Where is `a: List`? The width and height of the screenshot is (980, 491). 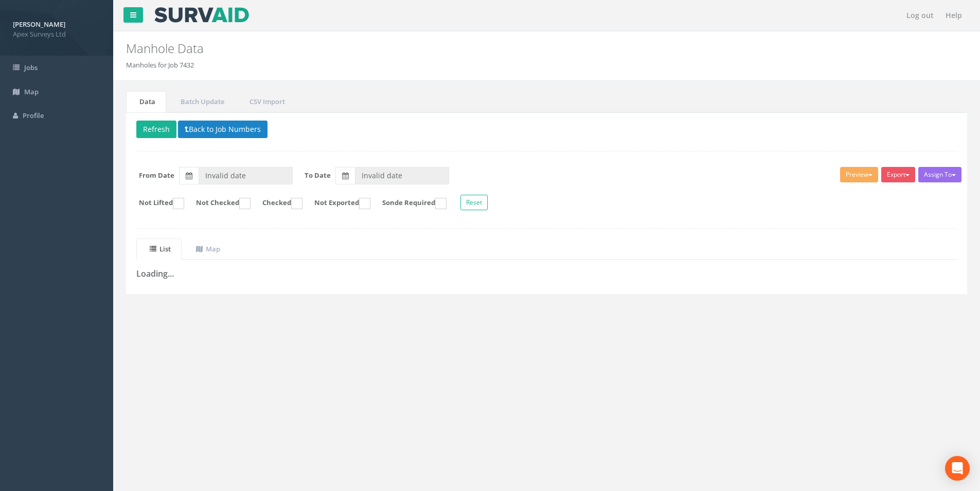 a: List is located at coordinates (159, 249).